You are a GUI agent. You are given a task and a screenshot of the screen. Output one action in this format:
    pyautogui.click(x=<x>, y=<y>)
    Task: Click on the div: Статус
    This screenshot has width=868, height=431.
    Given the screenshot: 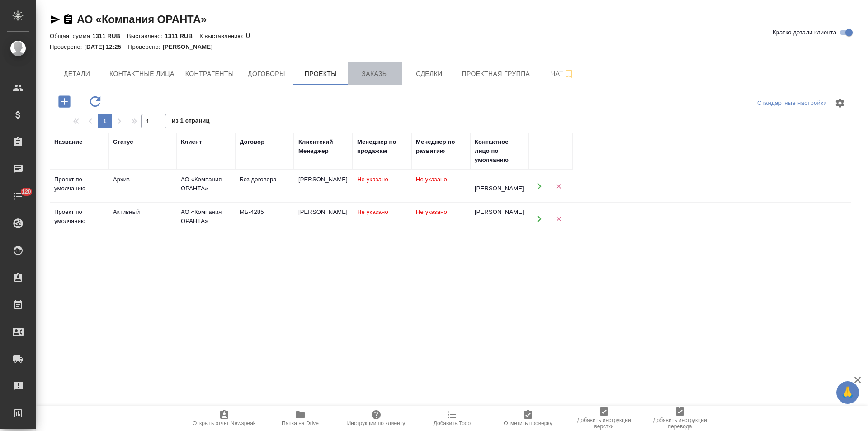 What is the action you would take?
    pyautogui.click(x=123, y=142)
    